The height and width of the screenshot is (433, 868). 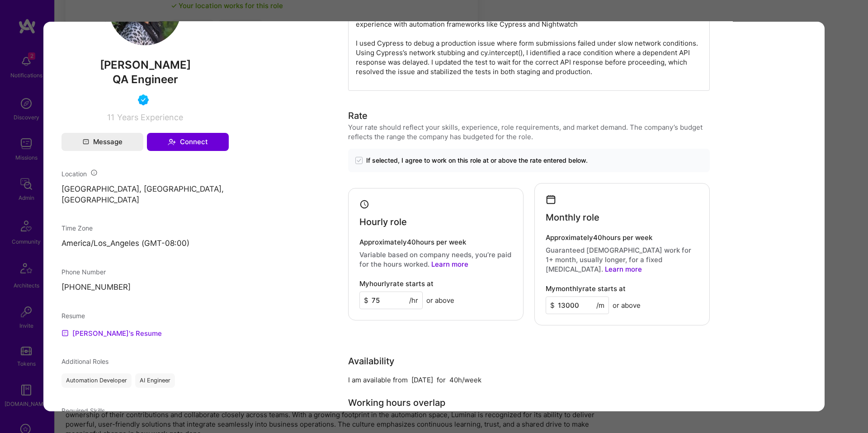 I want to click on button: Message, so click(x=102, y=142).